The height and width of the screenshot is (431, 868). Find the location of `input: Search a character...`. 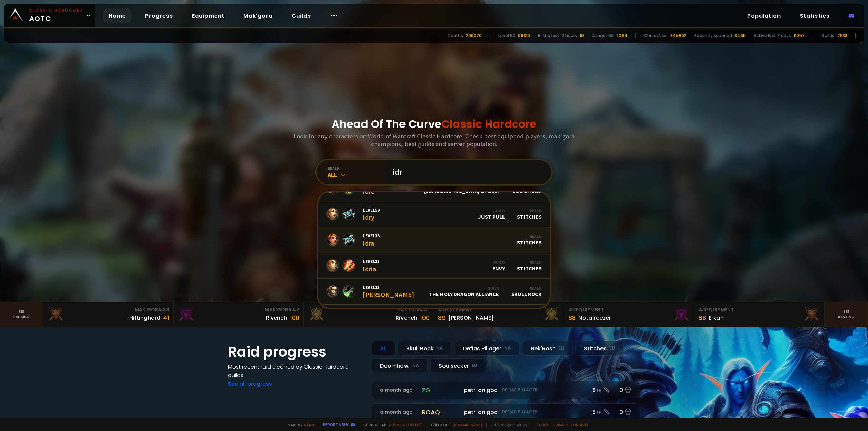

input: Search a character... is located at coordinates (466, 172).